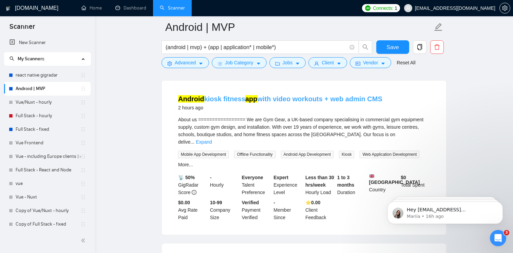 This screenshot has width=513, height=253. Describe the element at coordinates (437, 47) in the screenshot. I see `span: delete` at that location.